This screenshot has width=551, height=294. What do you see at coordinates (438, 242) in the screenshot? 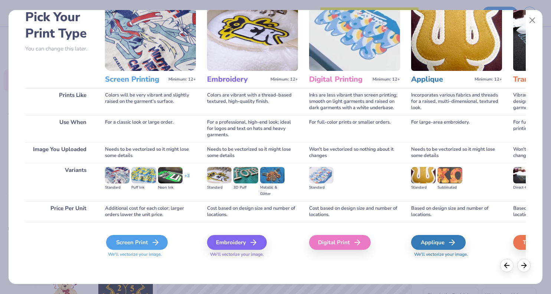
I see `div: Applique` at bounding box center [438, 242].